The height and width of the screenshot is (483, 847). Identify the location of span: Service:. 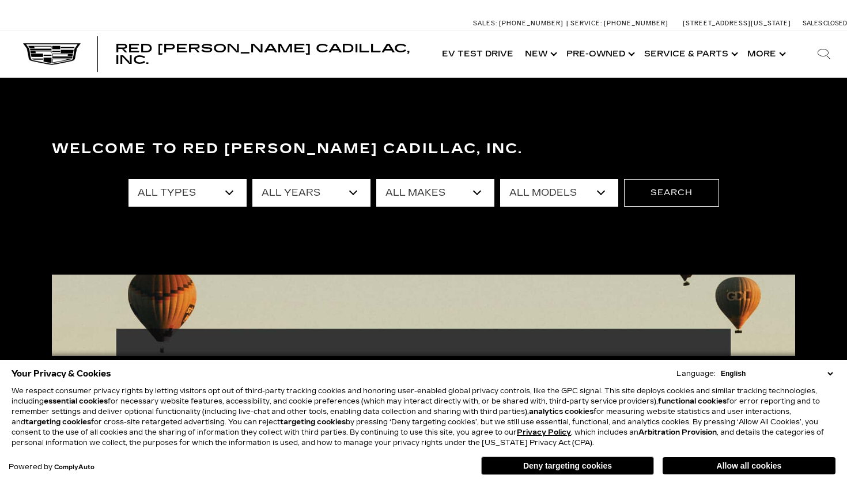
(586, 23).